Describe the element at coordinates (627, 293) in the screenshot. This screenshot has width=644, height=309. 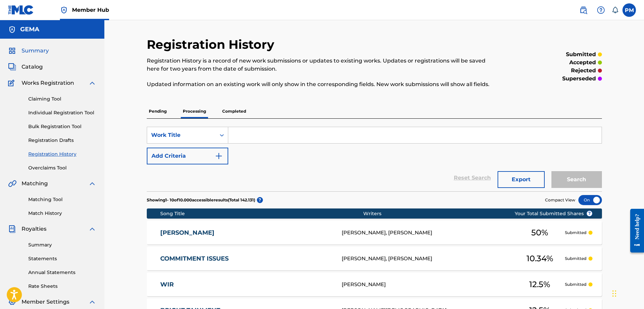
I see `div: Chat-Widget` at that location.